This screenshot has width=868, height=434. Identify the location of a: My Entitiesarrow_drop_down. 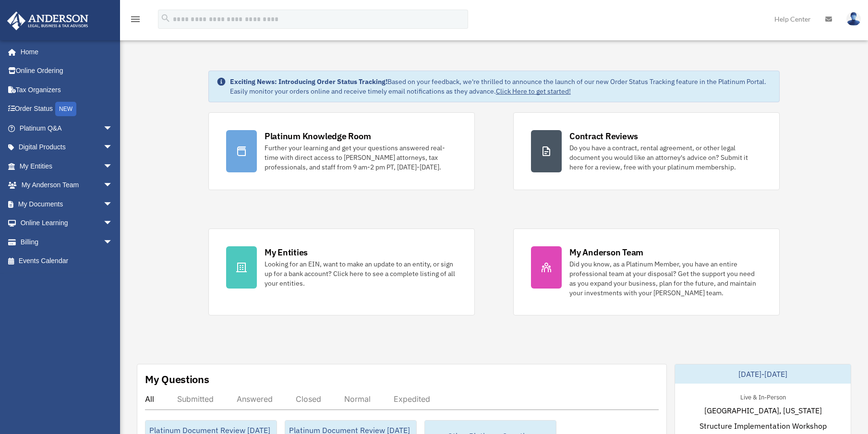
(67, 166).